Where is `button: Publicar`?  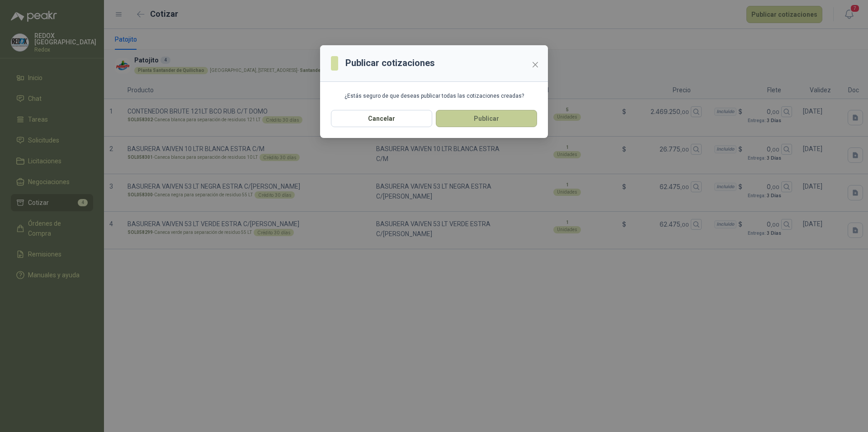
button: Publicar is located at coordinates (486, 119).